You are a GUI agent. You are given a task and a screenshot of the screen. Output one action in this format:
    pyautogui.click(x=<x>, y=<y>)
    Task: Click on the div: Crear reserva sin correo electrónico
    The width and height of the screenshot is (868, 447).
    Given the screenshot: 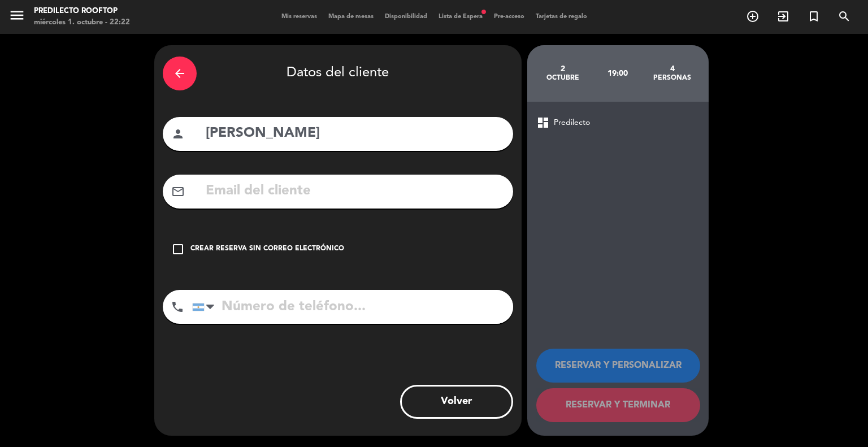 What is the action you would take?
    pyautogui.click(x=268, y=249)
    